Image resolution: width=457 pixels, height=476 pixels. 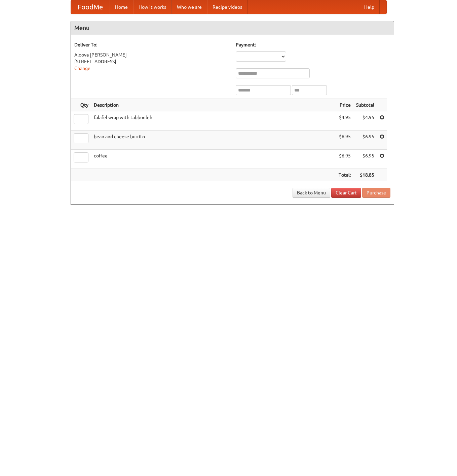 What do you see at coordinates (152, 45) in the screenshot?
I see `h5: Deliver To:` at bounding box center [152, 45].